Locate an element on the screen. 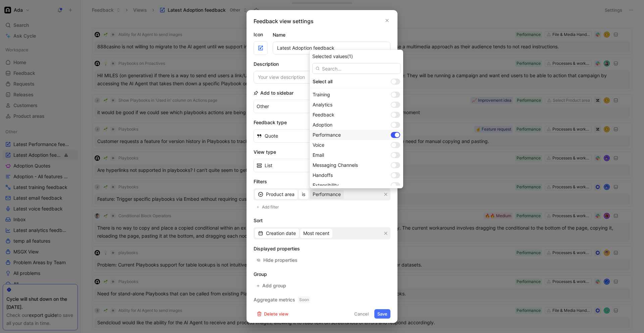  input: Search... is located at coordinates (356, 68).